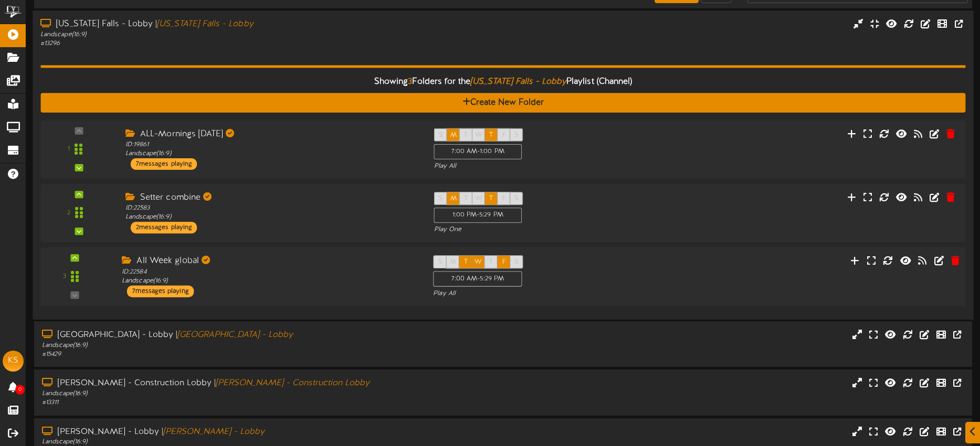 The width and height of the screenshot is (980, 446). Describe the element at coordinates (228, 43) in the screenshot. I see `div: # 13296` at that location.